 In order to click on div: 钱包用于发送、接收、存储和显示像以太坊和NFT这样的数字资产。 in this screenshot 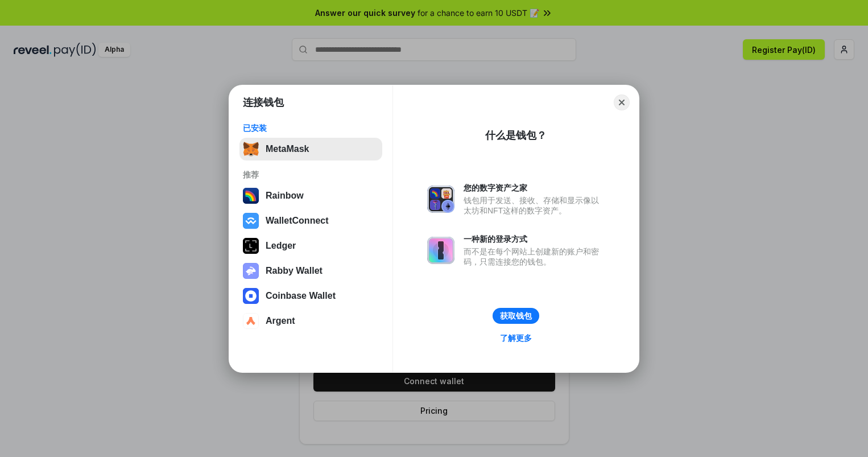, I will do `click(534, 206)`.